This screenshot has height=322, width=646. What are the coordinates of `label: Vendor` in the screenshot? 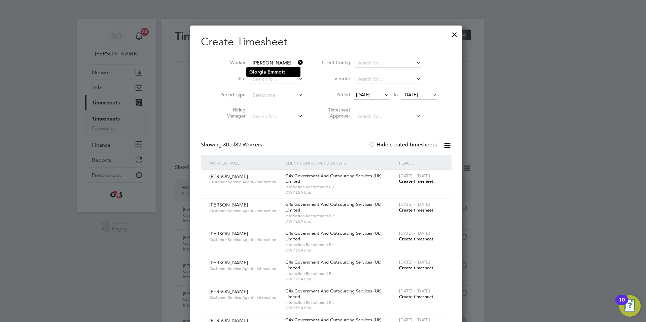 It's located at (335, 79).